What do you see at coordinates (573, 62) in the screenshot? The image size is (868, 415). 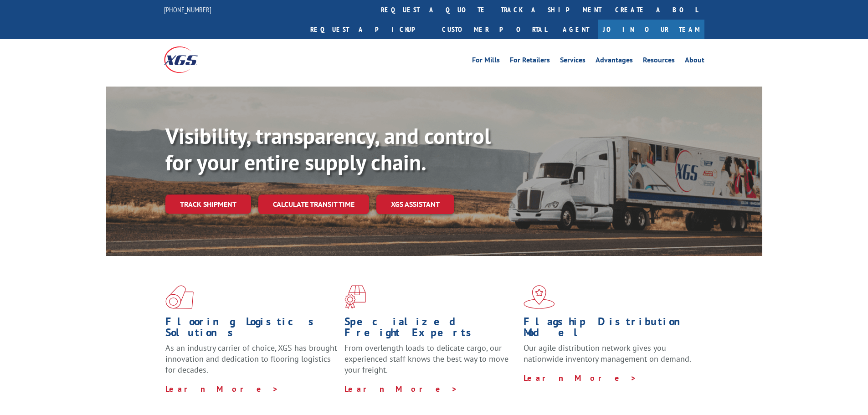 I see `a: Services` at bounding box center [573, 62].